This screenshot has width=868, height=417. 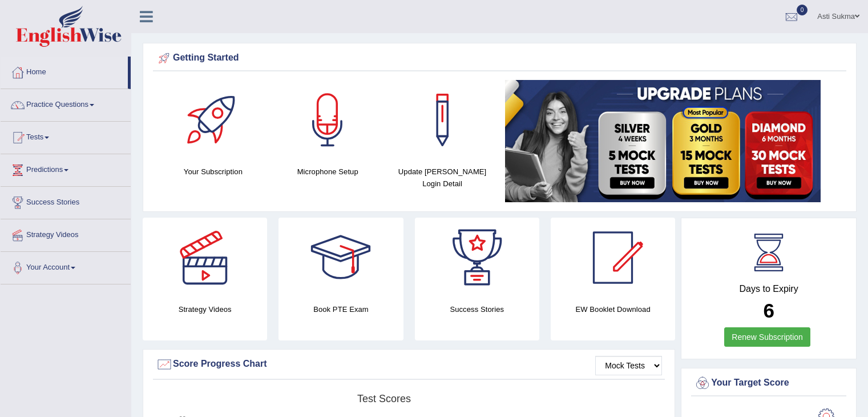 I want to click on span: 0, so click(x=803, y=10).